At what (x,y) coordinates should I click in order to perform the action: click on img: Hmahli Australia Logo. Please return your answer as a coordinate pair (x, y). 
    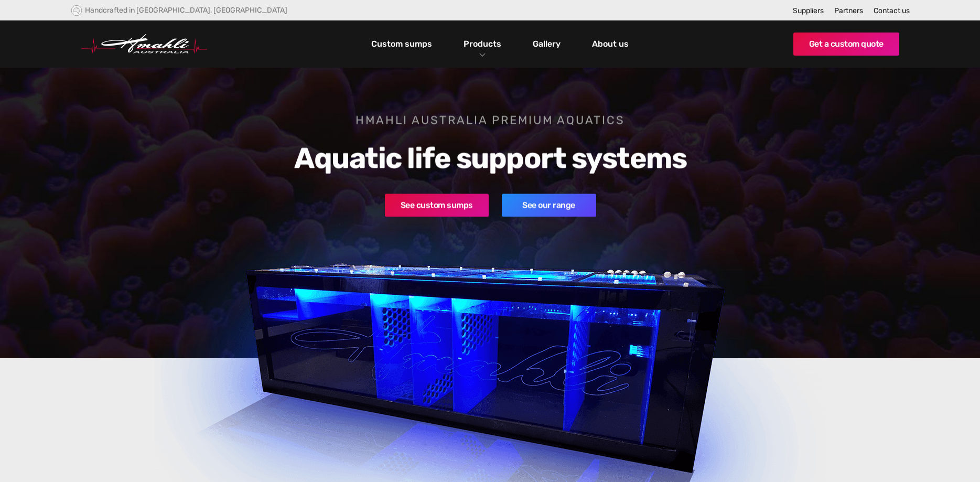
    Looking at the image, I should click on (144, 44).